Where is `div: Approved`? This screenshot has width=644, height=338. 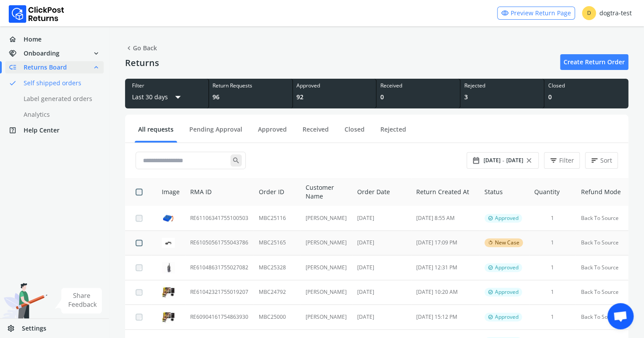
div: Approved is located at coordinates (334, 85).